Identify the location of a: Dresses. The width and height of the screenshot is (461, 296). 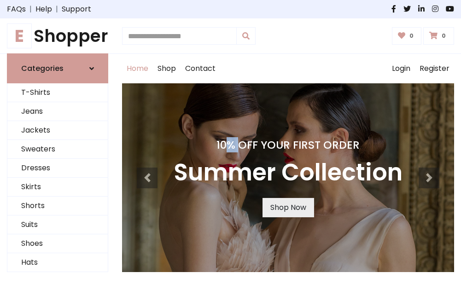
(58, 168).